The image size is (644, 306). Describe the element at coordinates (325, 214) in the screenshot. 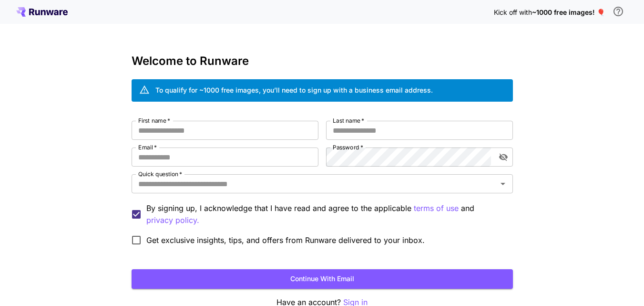

I see `p: By signing up, I acknowledge that I have read and agree to the applicable and` at that location.